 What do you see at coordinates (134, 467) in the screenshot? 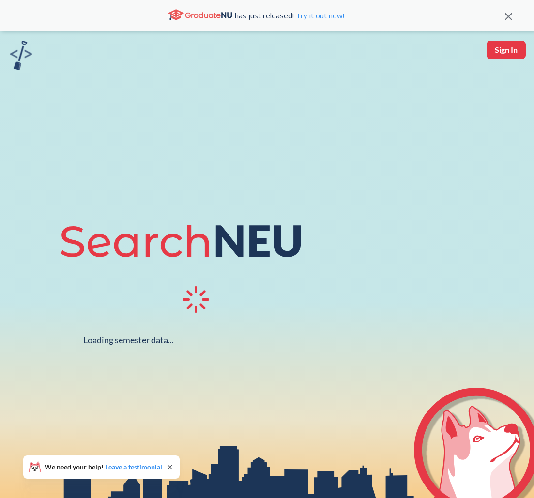
I see `a: Leave a testimonial` at bounding box center [134, 467].